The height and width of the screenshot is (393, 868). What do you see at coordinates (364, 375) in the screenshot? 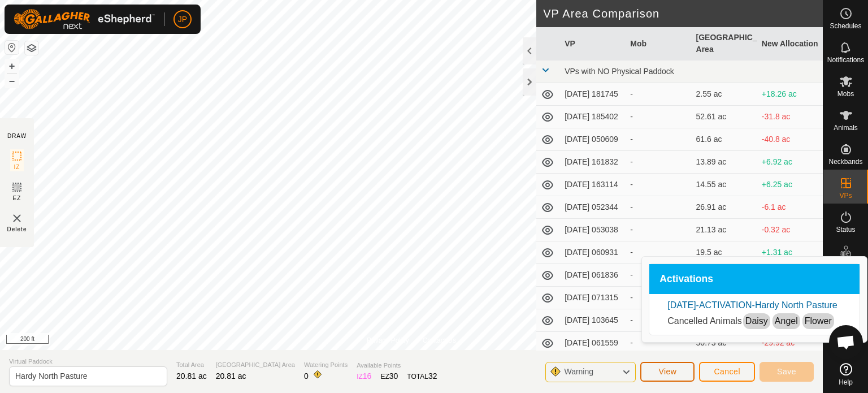
I see `div: IZ` at bounding box center [364, 375].